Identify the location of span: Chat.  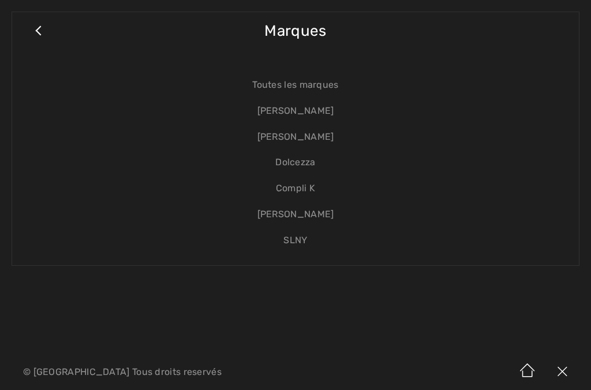
(39, 13).